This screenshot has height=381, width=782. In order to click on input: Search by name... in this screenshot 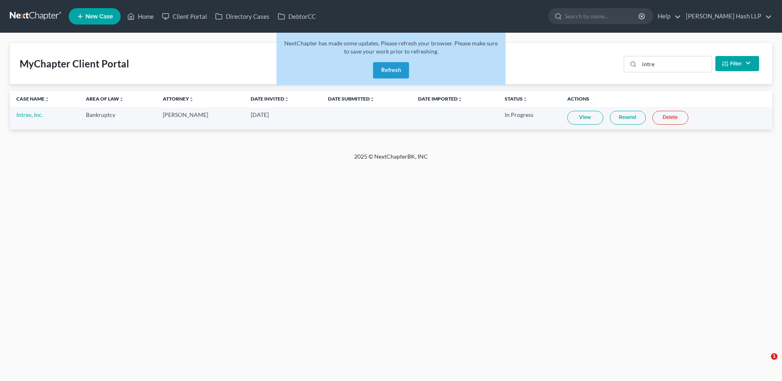, I will do `click(602, 16)`.